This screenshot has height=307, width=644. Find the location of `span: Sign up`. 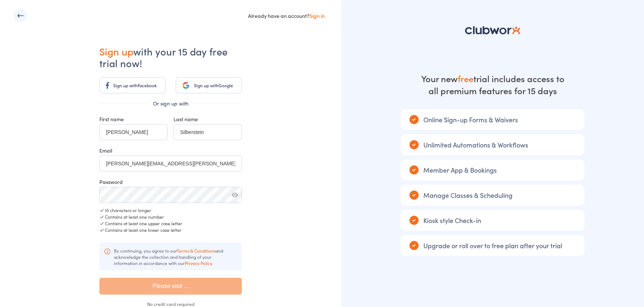

span: Sign up is located at coordinates (116, 51).